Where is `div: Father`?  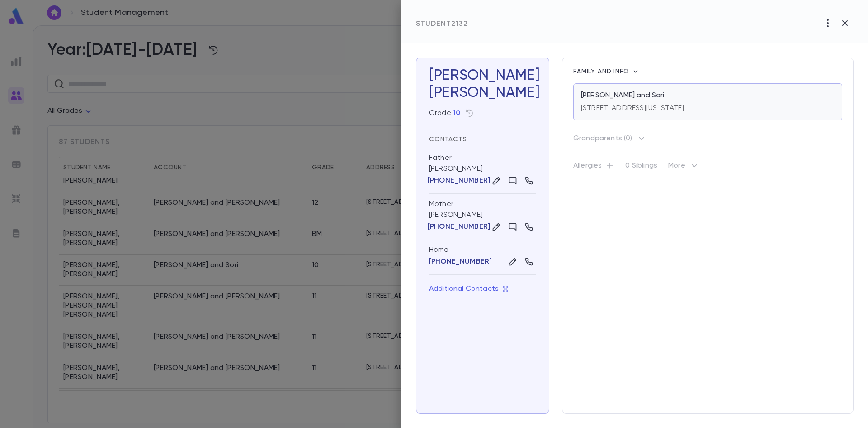
div: Father is located at coordinates (440, 158).